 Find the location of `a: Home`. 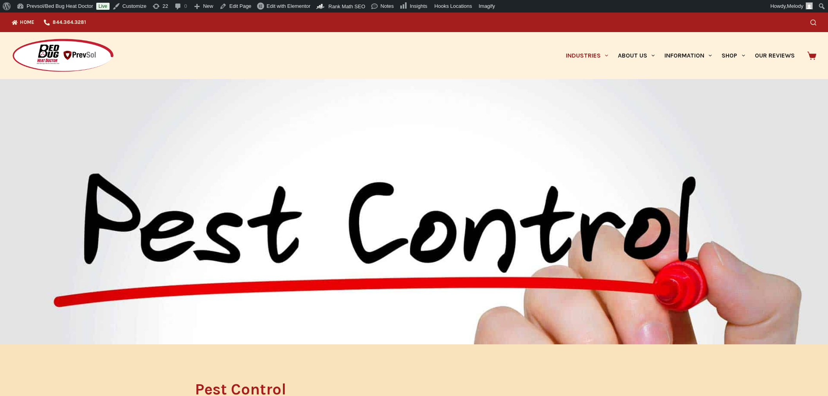

a: Home is located at coordinates (25, 22).